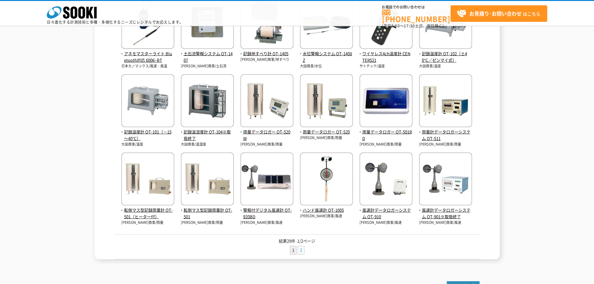  What do you see at coordinates (386, 66) in the screenshot?
I see `p: サトテック/温度` at bounding box center [386, 66].